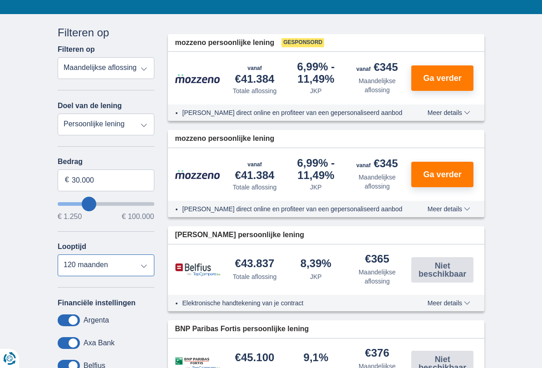 The height and width of the screenshot is (368, 542). I want to click on label: Looptijd, so click(72, 247).